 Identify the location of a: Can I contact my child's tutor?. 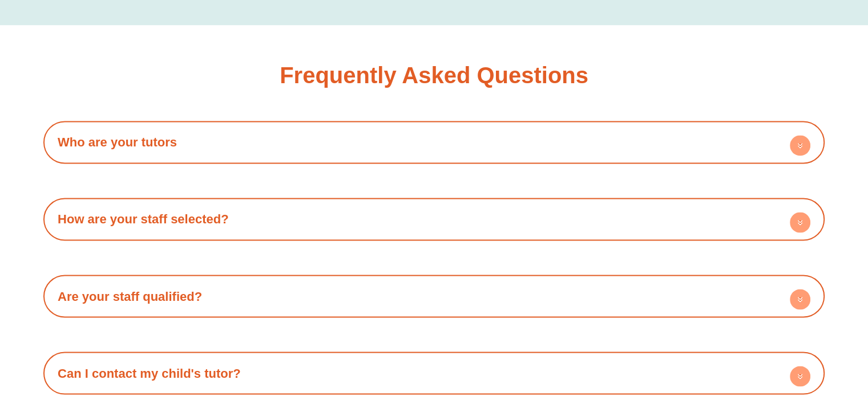
(149, 373).